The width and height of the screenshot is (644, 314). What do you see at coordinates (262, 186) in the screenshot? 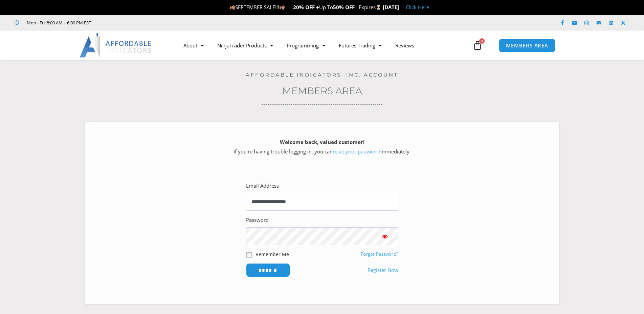
I see `label: Email Address` at bounding box center [262, 186].